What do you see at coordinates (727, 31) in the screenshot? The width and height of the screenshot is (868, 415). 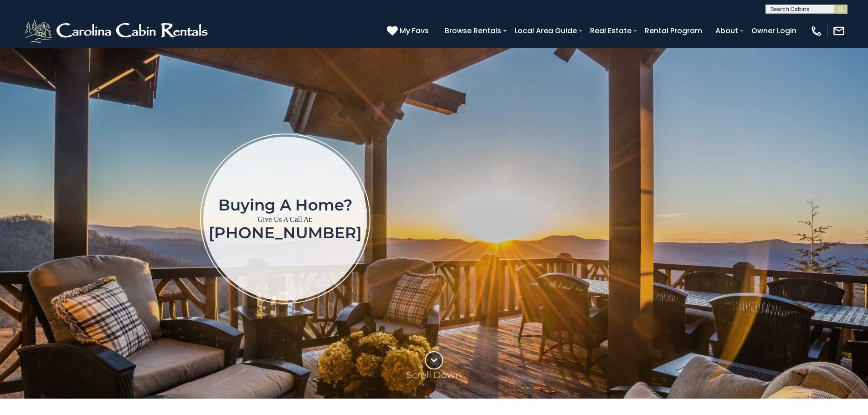 I see `a: About` at bounding box center [727, 31].